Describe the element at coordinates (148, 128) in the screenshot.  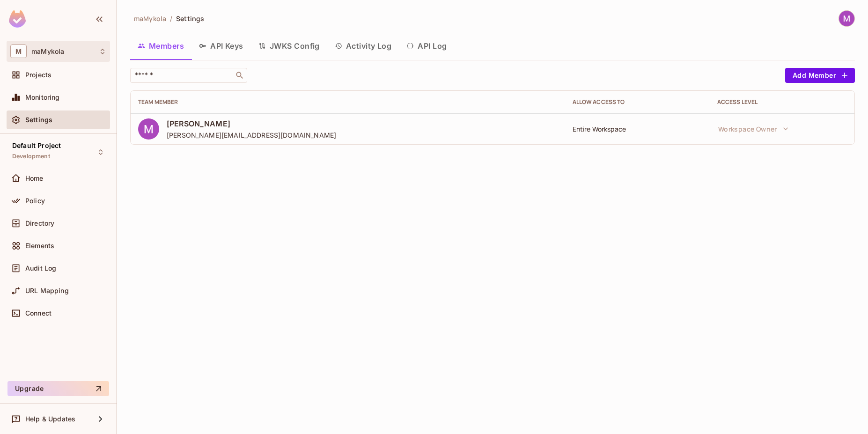
I see `img: ACg8ocL-sxnRu1SrXzi7ex6SpKFjYH4ouPiTb-63C8CsD6XeDH8_Xg=s96-c` at that location.